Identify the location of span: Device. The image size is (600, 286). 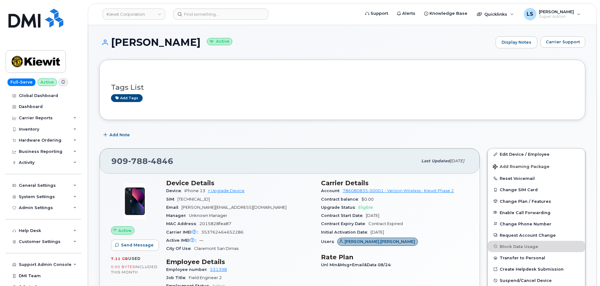
(175, 190).